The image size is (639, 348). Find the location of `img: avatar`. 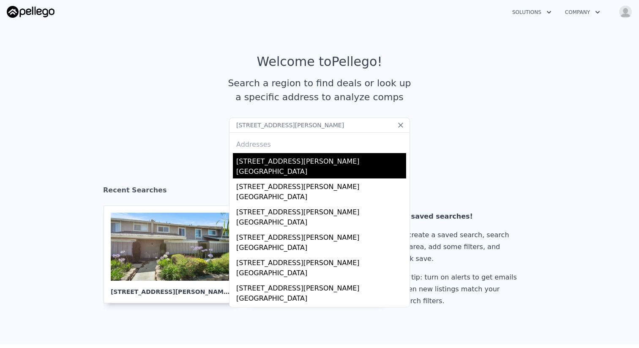

img: avatar is located at coordinates (625, 12).